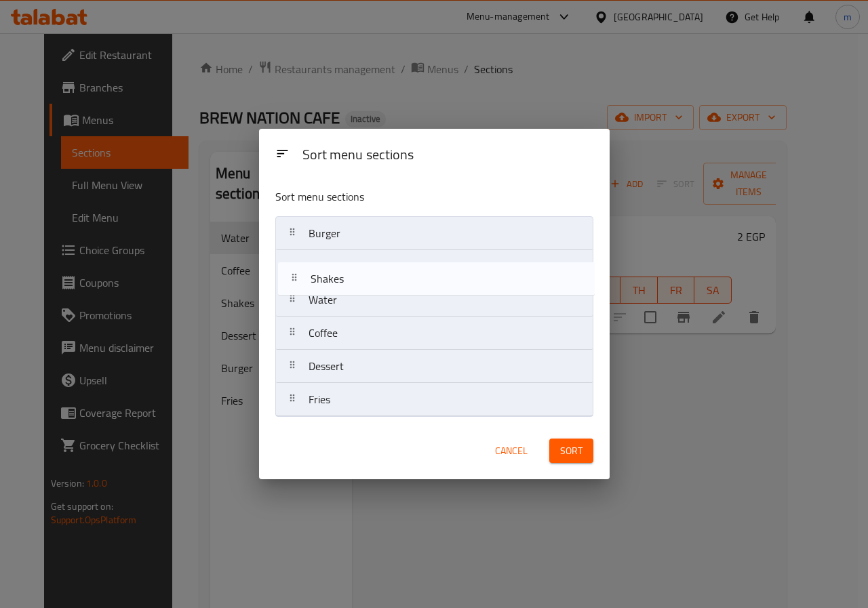  Describe the element at coordinates (571, 451) in the screenshot. I see `button: Sort` at that location.